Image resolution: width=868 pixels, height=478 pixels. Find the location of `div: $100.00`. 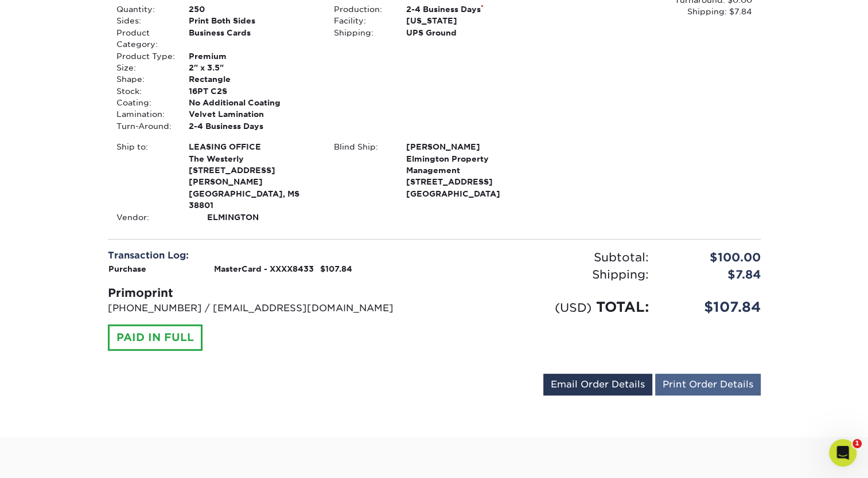

div: $100.00 is located at coordinates (713, 258).